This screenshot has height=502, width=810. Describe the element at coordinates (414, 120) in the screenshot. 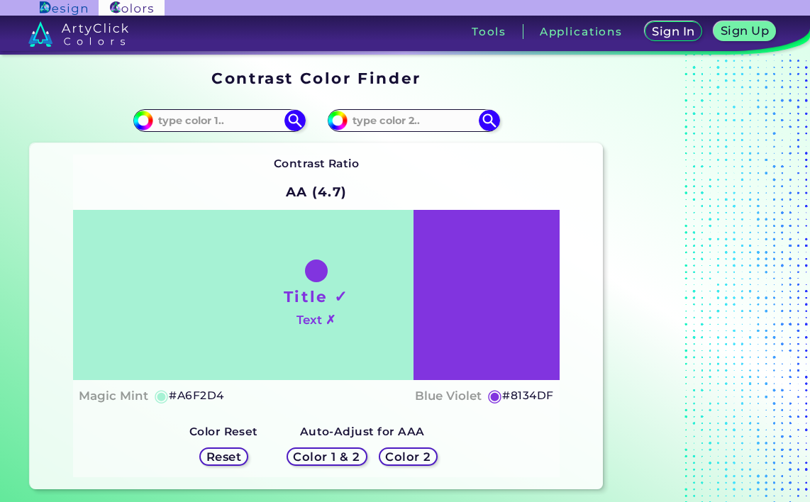

I see `input: type color 2..` at that location.